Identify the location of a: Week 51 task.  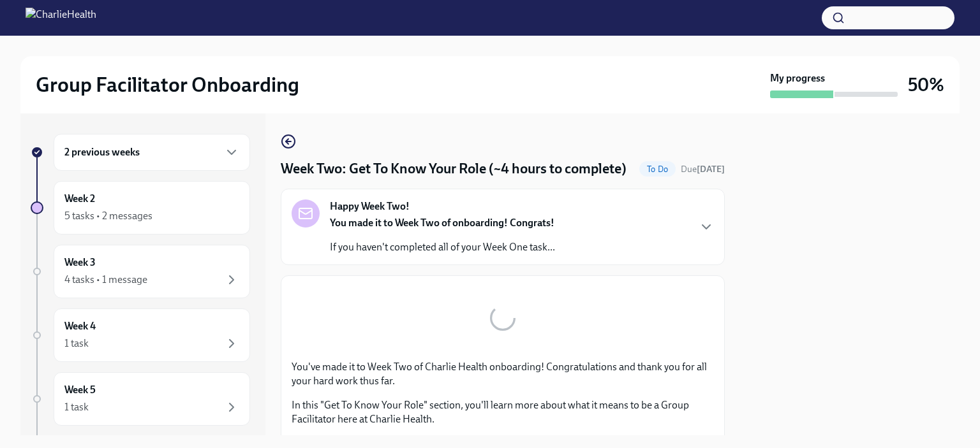
(141, 399).